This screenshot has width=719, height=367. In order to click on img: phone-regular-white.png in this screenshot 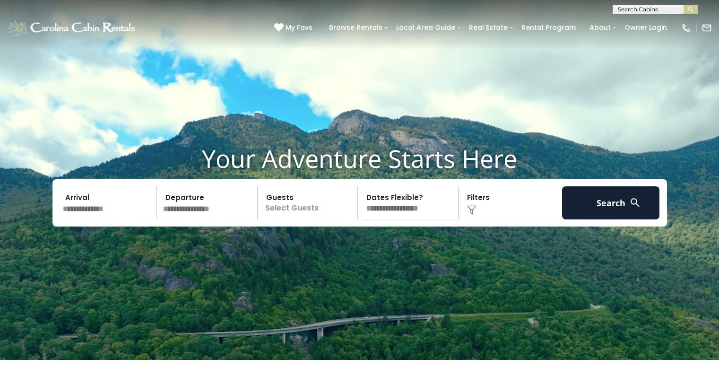, I will do `click(686, 28)`.